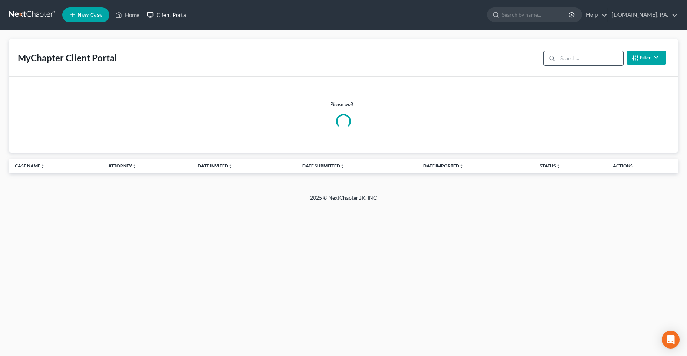  Describe the element at coordinates (343, 201) in the screenshot. I see `div: 2025 © NextChapterBK, INC` at that location.